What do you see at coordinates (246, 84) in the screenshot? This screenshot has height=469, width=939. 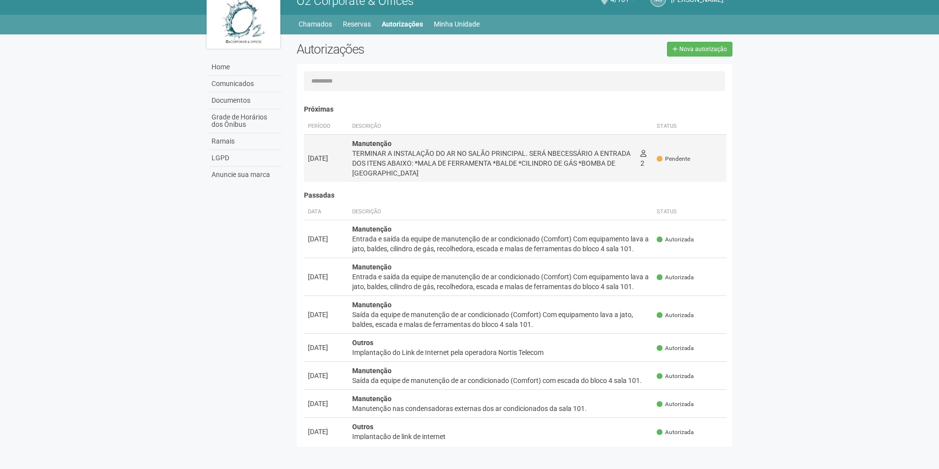 I see `a: Comunicados` at bounding box center [246, 84].